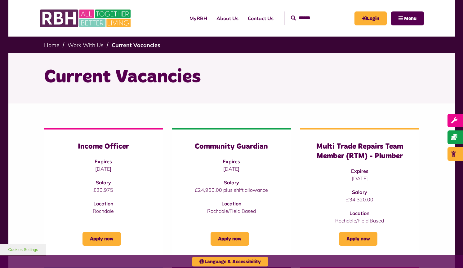  Describe the element at coordinates (319, 18) in the screenshot. I see `input: Search` at that location.